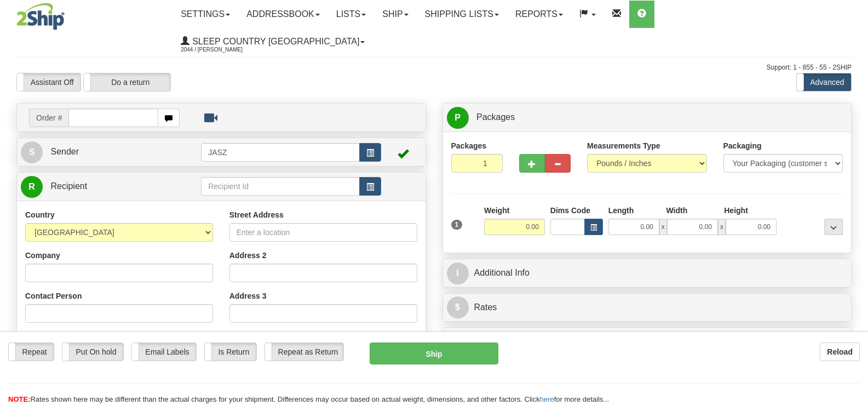  What do you see at coordinates (840, 352) in the screenshot?
I see `b: Reload` at bounding box center [840, 352].